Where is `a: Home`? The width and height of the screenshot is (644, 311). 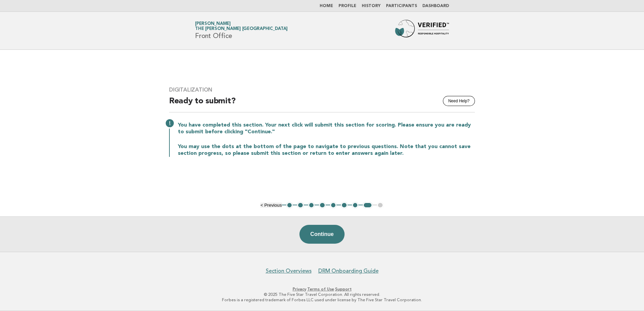
a: Home is located at coordinates (326, 6).